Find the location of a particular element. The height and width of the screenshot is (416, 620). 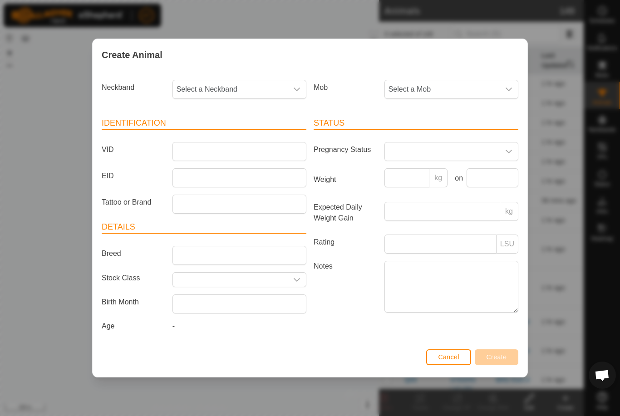

label: Age is located at coordinates (133, 326).